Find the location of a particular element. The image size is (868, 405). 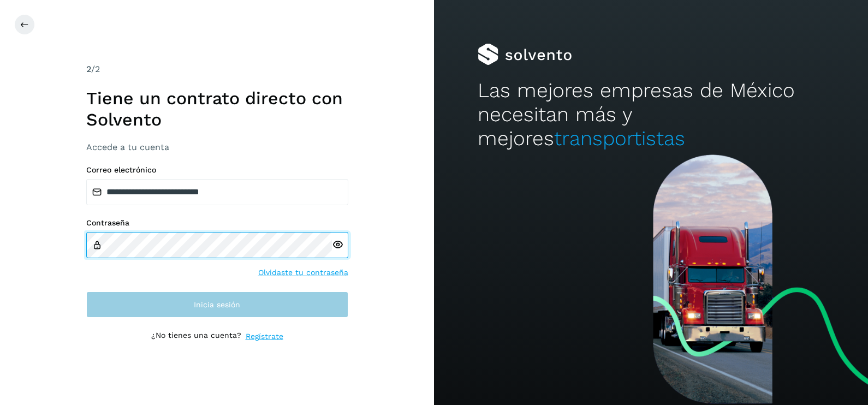

label: Contraseña is located at coordinates (217, 223).